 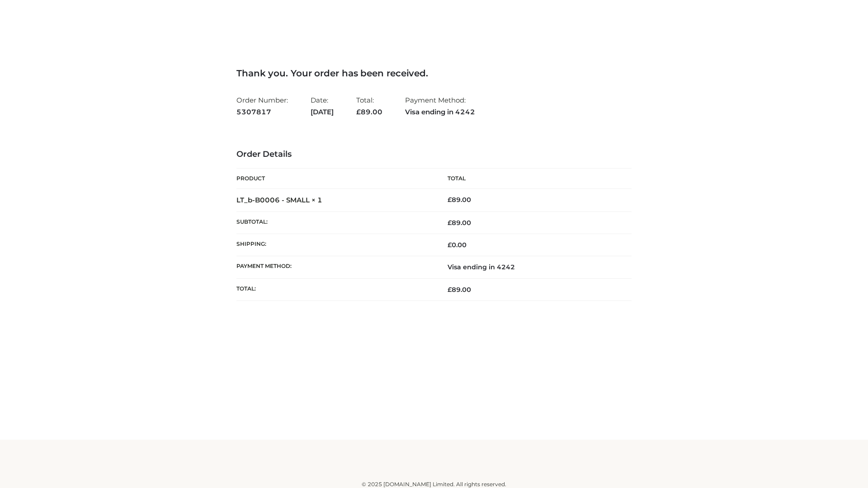 What do you see at coordinates (335, 179) in the screenshot?
I see `th: Product` at bounding box center [335, 179].